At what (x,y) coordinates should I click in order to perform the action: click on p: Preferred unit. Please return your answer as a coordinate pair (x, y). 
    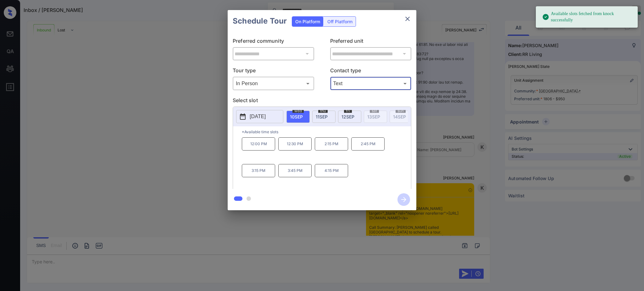
    Looking at the image, I should click on (371, 42).